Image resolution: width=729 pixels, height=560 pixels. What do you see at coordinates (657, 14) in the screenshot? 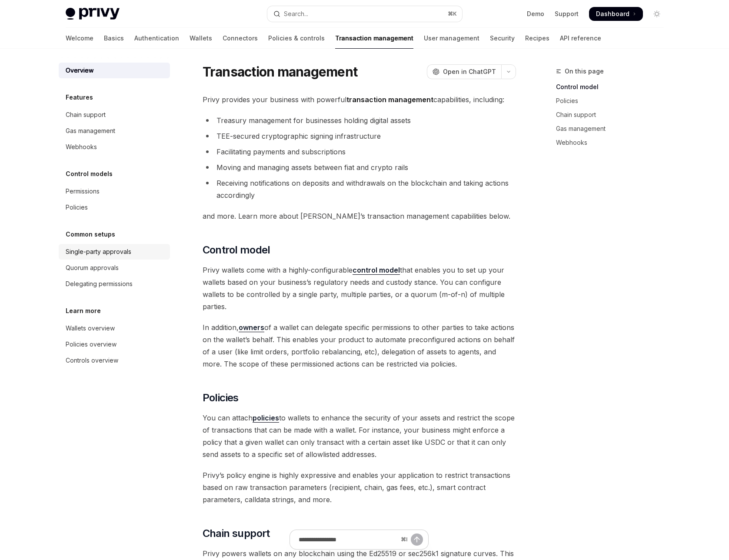
I see `button: Toggle dark mode` at bounding box center [657, 14].